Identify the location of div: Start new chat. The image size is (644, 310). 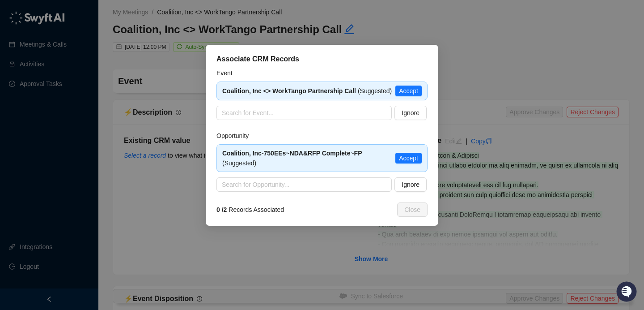
(88, 86).